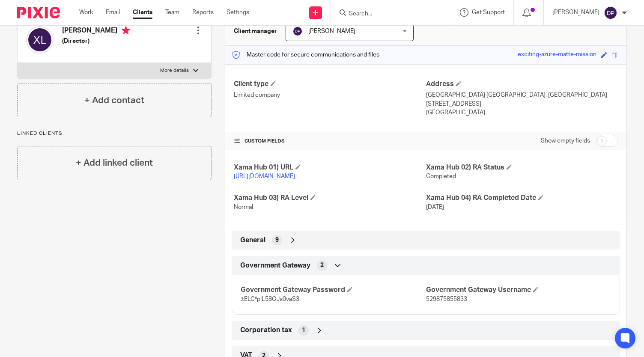 This screenshot has height=357, width=644. I want to click on a: Settings, so click(238, 12).